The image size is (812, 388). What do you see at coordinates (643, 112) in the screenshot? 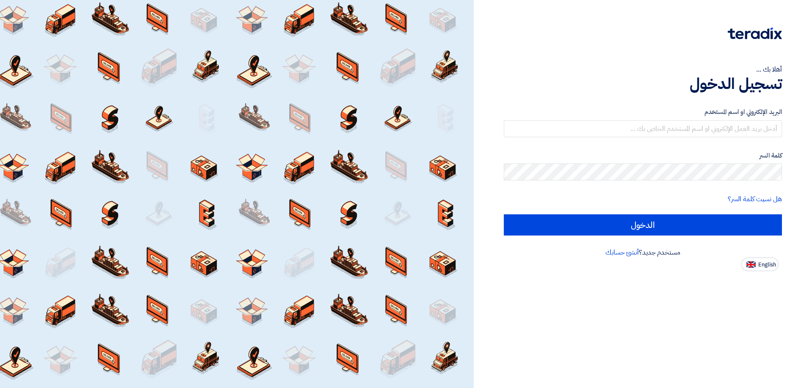
I see `label: البريد الإلكتروني او اسم المستخدم` at bounding box center [643, 112].